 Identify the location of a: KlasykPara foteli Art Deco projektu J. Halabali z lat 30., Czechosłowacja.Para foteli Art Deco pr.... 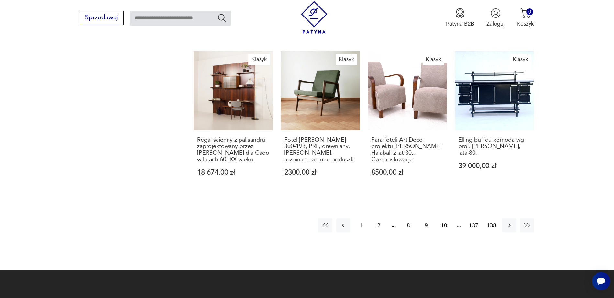
(407, 121).